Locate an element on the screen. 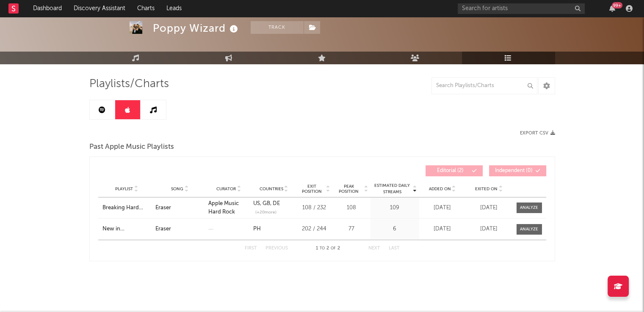 The height and width of the screenshot is (312, 644). input: Search for artists is located at coordinates (521, 9).